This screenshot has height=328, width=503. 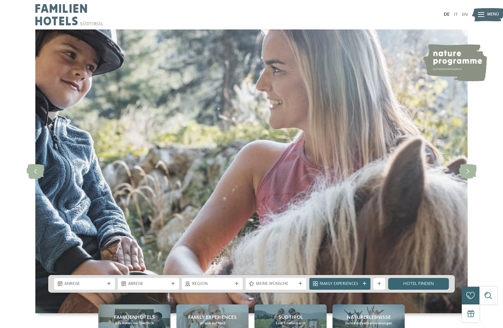 What do you see at coordinates (212, 285) in the screenshot?
I see `span: Region` at bounding box center [212, 285].